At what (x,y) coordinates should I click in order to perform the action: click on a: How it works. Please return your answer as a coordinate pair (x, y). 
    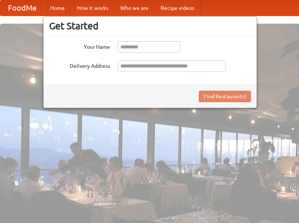
    Looking at the image, I should click on (93, 8).